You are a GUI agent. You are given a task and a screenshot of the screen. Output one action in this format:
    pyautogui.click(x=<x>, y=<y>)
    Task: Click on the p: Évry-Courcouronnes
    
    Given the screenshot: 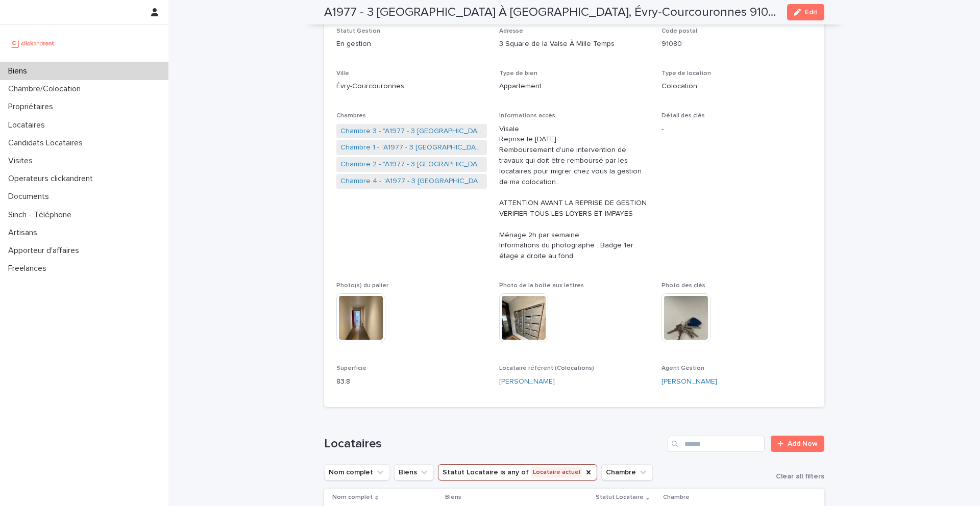 What is the action you would take?
    pyautogui.click(x=411, y=86)
    